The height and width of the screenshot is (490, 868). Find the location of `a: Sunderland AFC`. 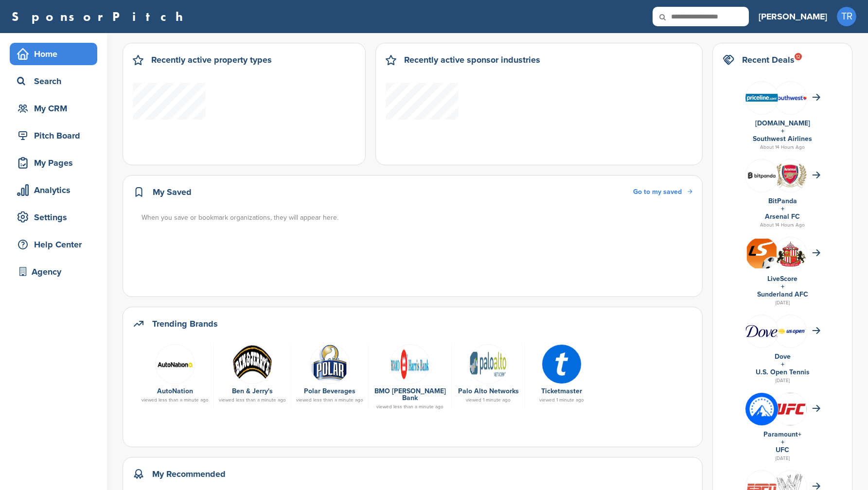

a: Sunderland AFC is located at coordinates (782, 294).